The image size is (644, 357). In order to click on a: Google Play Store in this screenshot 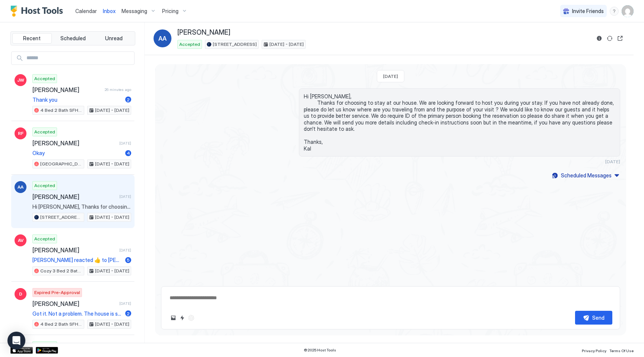, I will do `click(47, 350)`.